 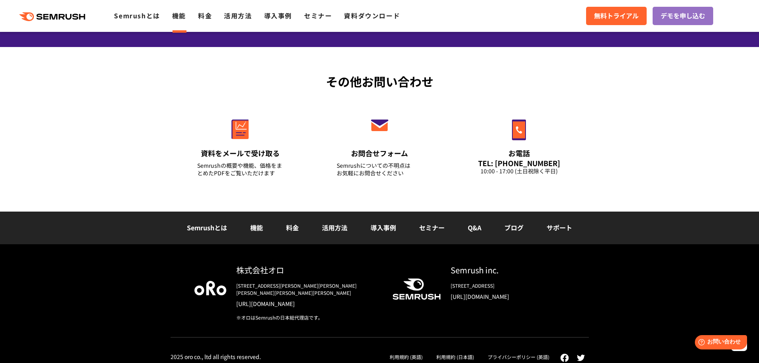 I want to click on a: 無料トライアル, so click(x=616, y=16).